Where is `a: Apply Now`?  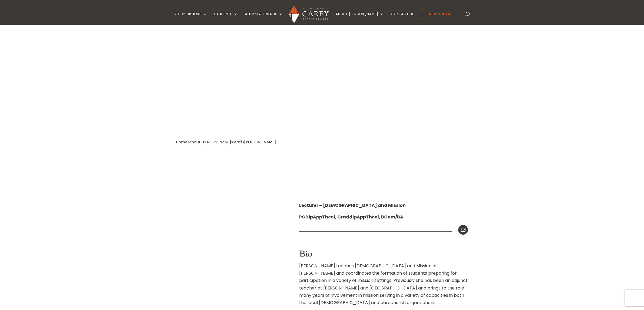
a: Apply Now is located at coordinates (440, 14).